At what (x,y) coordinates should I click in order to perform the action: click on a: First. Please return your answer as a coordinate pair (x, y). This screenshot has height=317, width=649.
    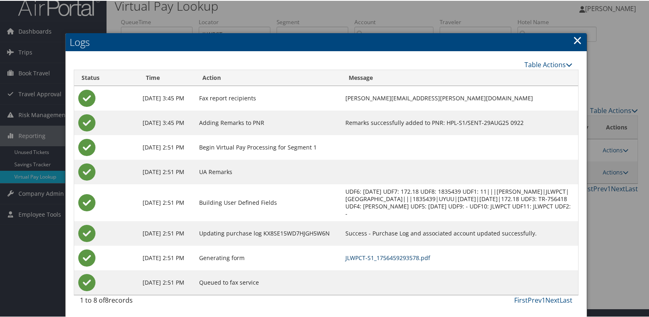
    Looking at the image, I should click on (521, 300).